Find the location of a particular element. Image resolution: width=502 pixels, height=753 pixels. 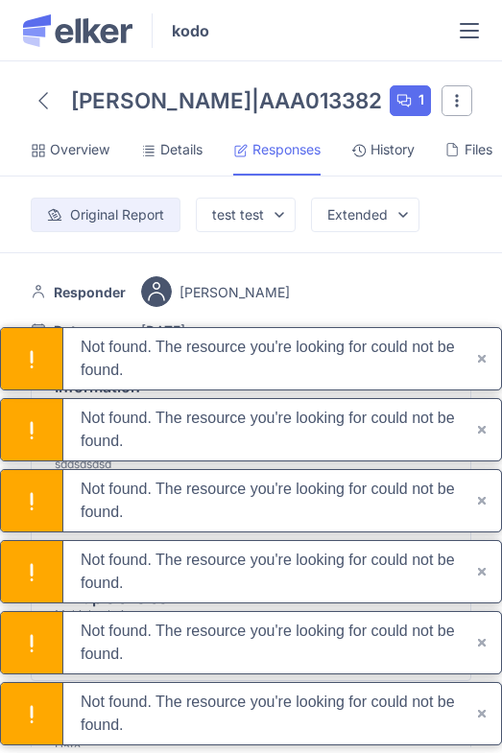

img: document is located at coordinates (55, 215).